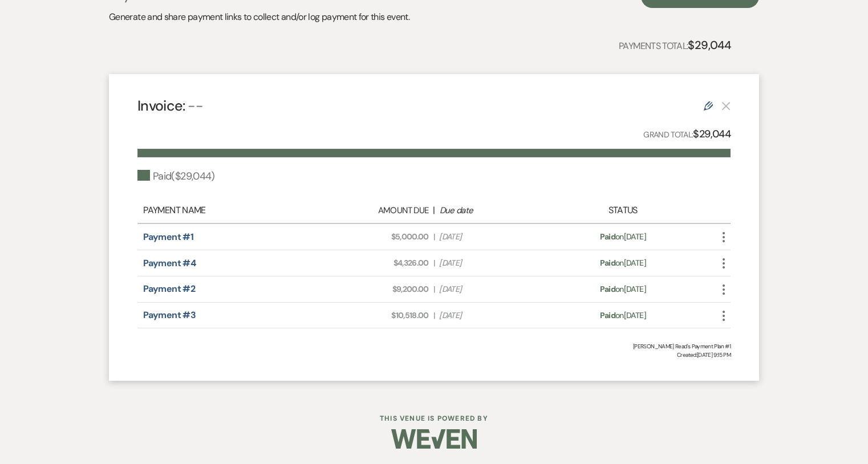  I want to click on p: Payments Total:, so click(675, 45).